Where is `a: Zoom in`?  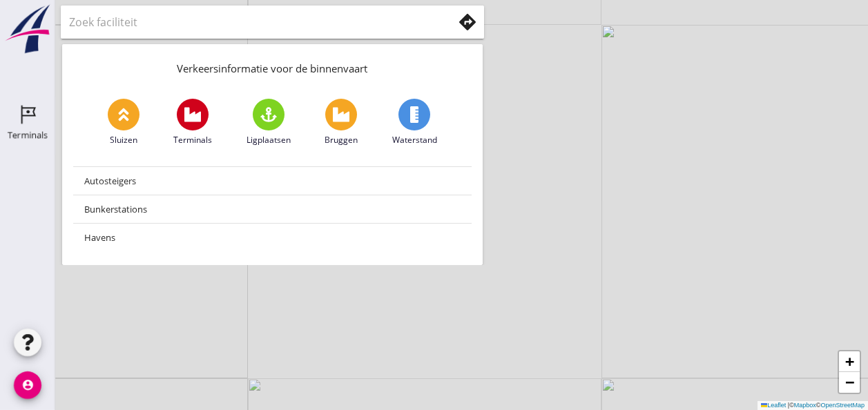
a: Zoom in is located at coordinates (849, 362).